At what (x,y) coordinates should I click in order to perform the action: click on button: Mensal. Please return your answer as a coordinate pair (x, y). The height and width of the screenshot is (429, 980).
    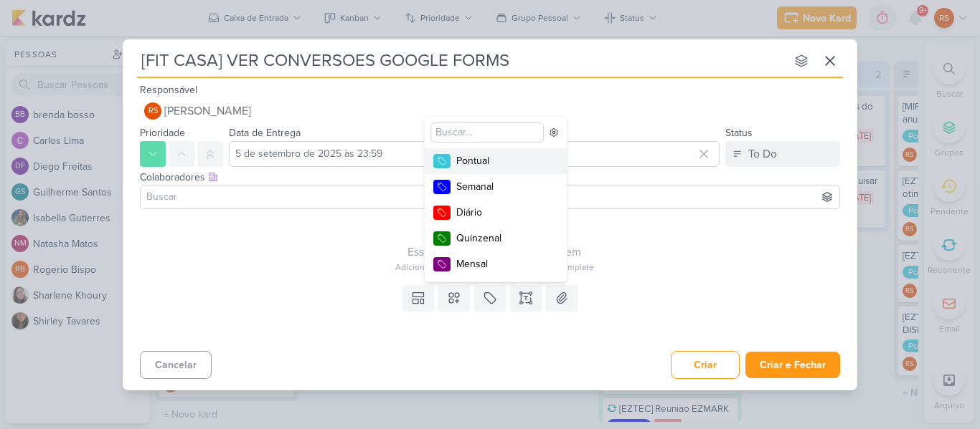
    Looking at the image, I should click on (495, 265).